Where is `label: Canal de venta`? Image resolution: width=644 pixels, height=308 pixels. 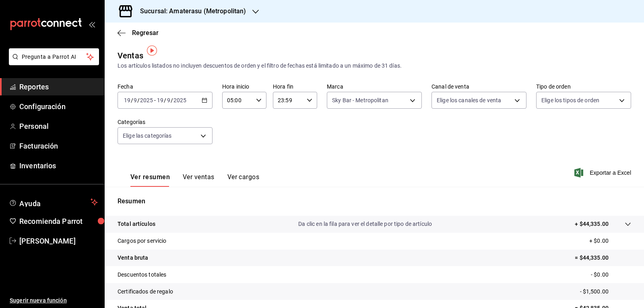 label: Canal de venta is located at coordinates (479, 86).